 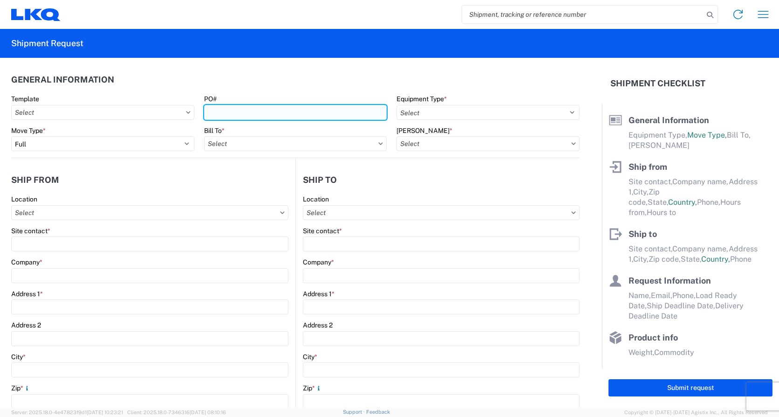 What do you see at coordinates (67, 412) in the screenshot?
I see `span: Server: 2025.18.0-4e47823f9d1` at bounding box center [67, 412].